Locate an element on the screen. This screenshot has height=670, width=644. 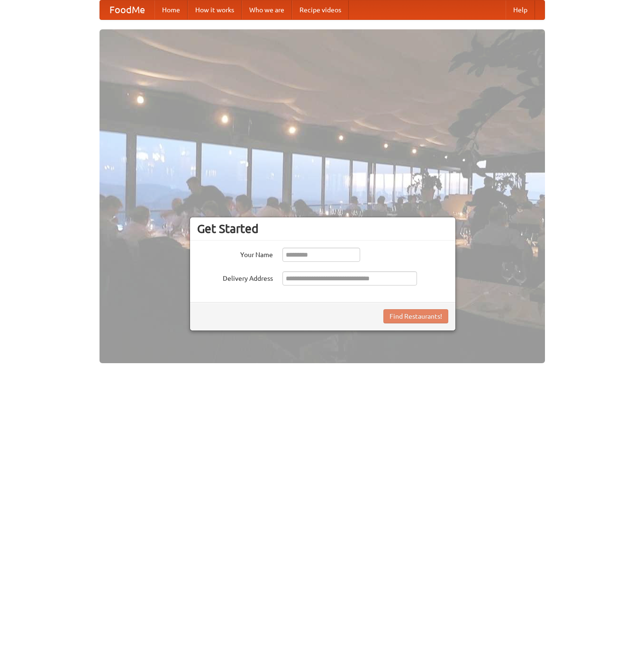
h3: Get Started is located at coordinates (322, 229).